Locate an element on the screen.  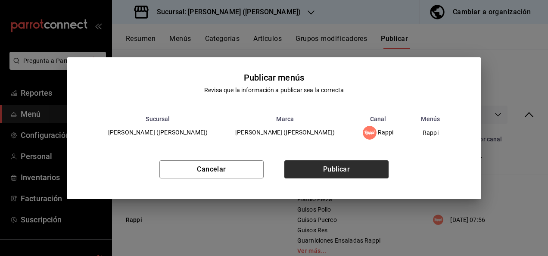
button: Cancelar is located at coordinates (212, 169).